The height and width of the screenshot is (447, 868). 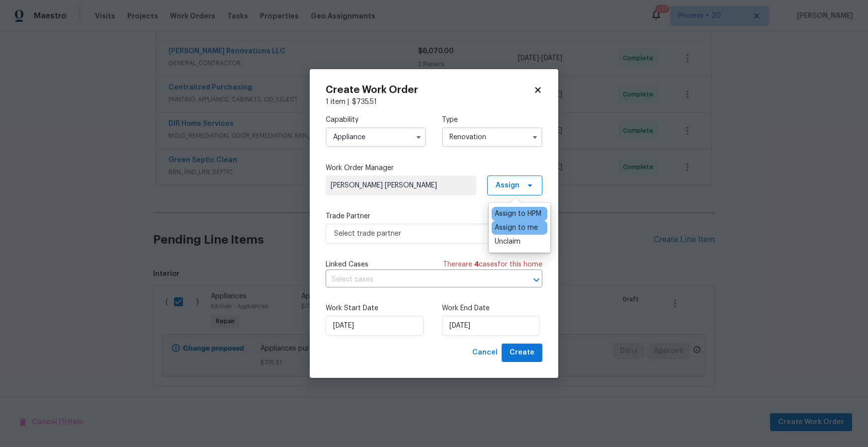 I want to click on span: 4, so click(x=476, y=265).